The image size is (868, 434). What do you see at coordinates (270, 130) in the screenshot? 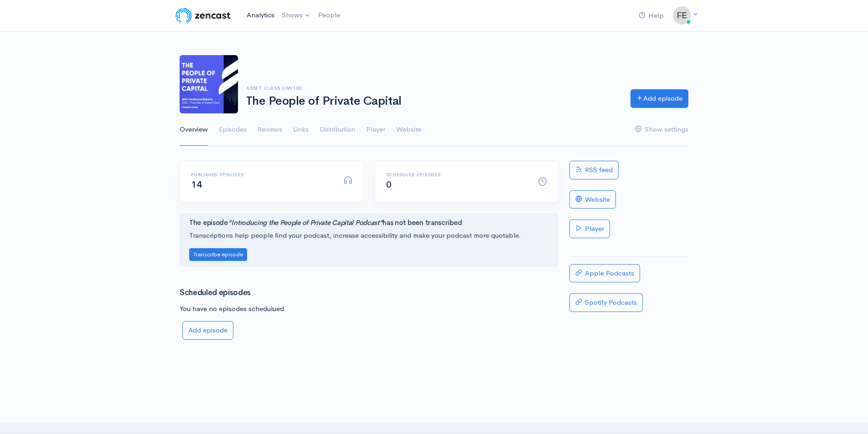
I see `a: Reviews` at bounding box center [270, 130].